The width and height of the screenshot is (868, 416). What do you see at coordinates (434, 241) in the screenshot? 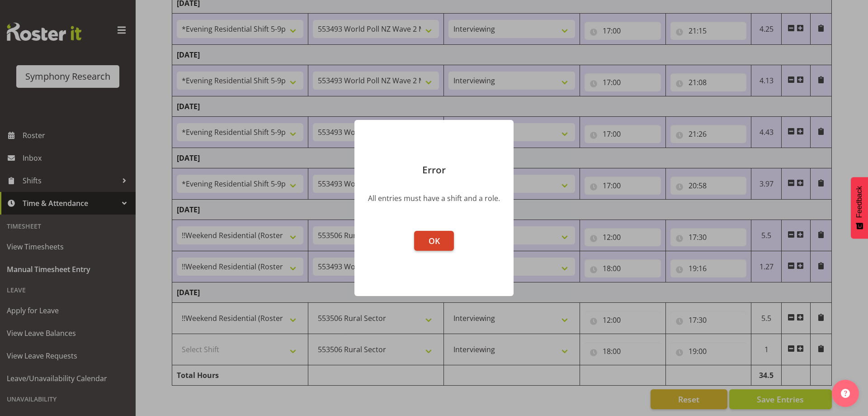
I see `button: OK` at bounding box center [434, 241].